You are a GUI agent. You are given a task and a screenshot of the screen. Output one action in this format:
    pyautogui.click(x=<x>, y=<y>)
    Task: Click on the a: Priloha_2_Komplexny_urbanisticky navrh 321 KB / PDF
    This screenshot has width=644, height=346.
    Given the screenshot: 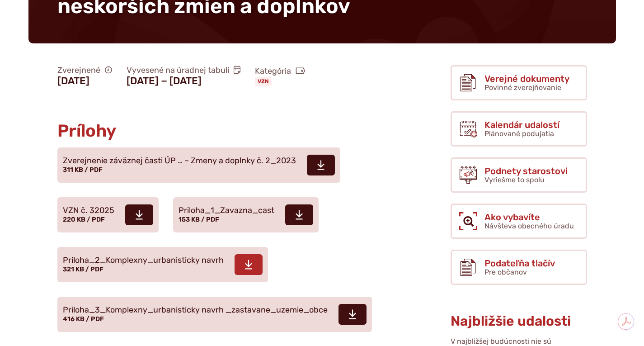 What is the action you would take?
    pyautogui.click(x=163, y=264)
    